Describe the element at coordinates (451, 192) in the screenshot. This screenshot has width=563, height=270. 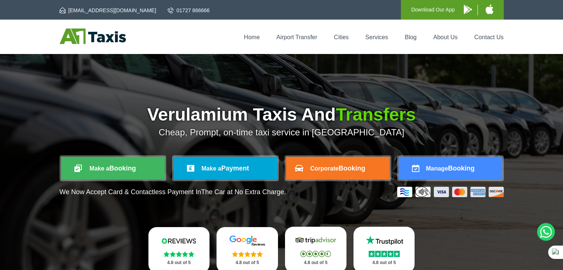
I see `img: Credit And Debit Cards` at that location.